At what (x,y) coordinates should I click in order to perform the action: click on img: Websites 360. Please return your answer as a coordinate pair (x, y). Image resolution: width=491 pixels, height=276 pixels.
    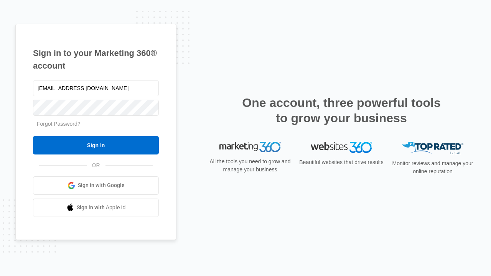
    Looking at the image, I should click on (342, 147).